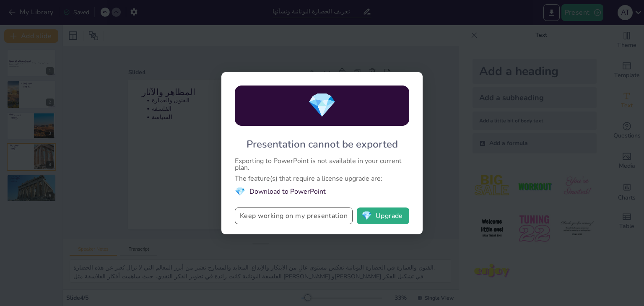 The width and height of the screenshot is (644, 306). What do you see at coordinates (322, 165) in the screenshot?
I see `div: Exporting to PowerPoint is not available in your current plan.` at bounding box center [322, 165].